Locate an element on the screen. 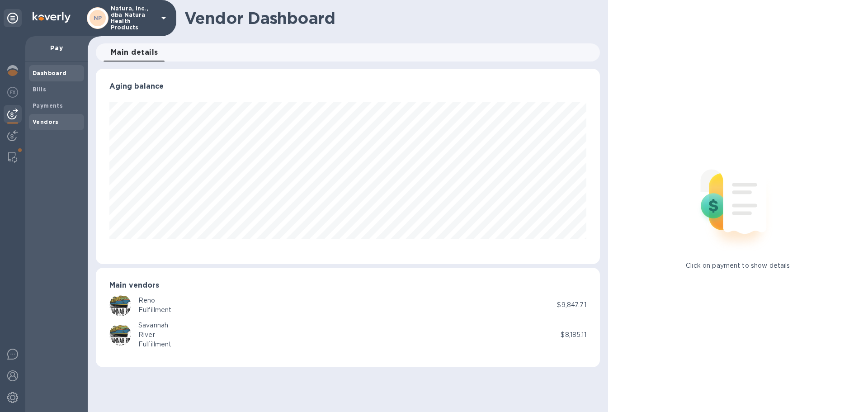 The height and width of the screenshot is (412, 868). img: Logo is located at coordinates (51, 17).